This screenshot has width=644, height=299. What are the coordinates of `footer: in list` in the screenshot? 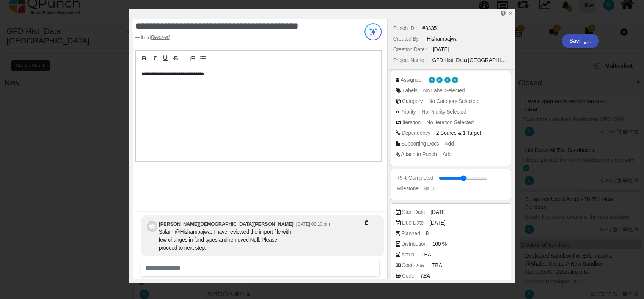 It's located at (237, 37).